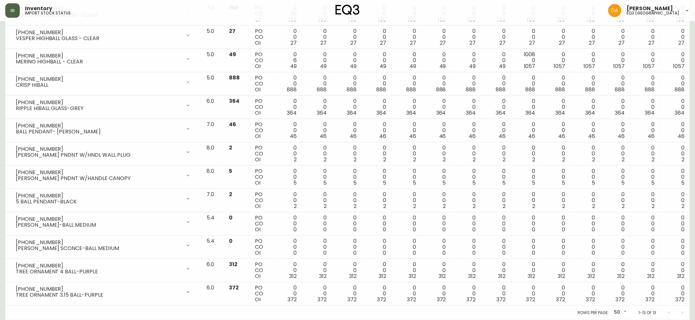 The image size is (695, 320). What do you see at coordinates (99, 38) in the screenshot?
I see `div: VESPER HIGHBALL GLASS - CLEAR` at bounding box center [99, 38].